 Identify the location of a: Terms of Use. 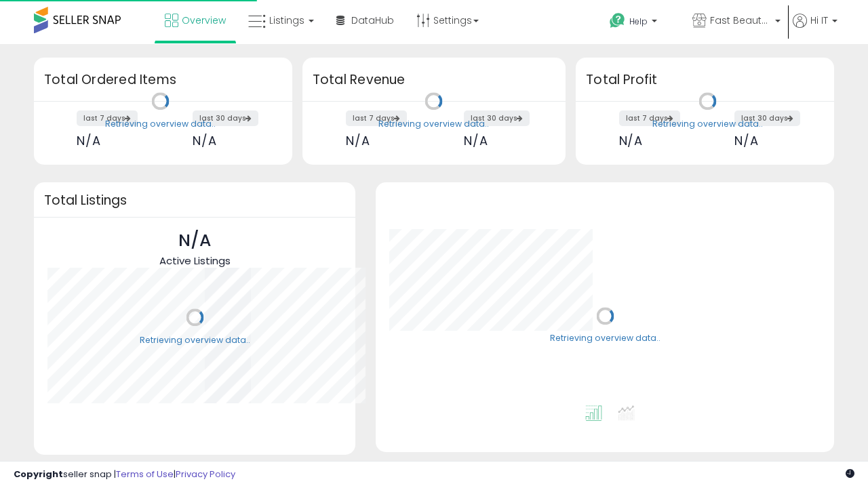
(145, 473).